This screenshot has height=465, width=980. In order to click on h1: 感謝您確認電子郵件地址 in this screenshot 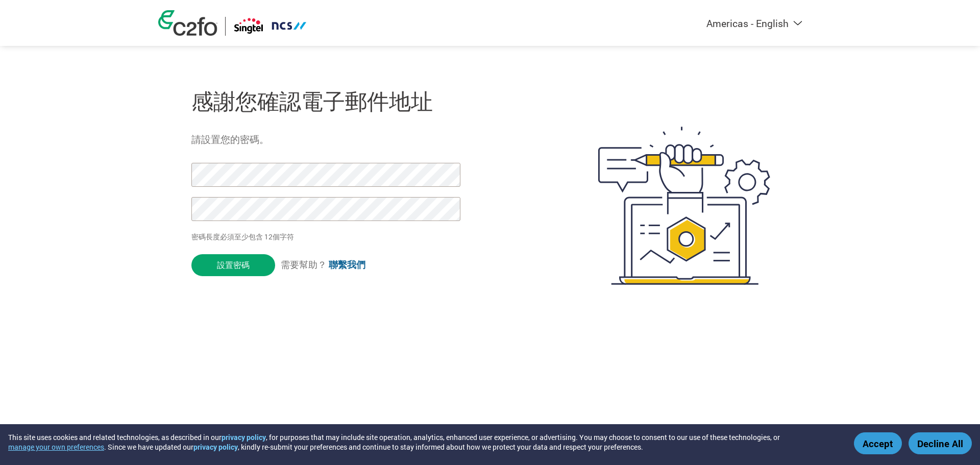, I will do `click(371, 102)`.